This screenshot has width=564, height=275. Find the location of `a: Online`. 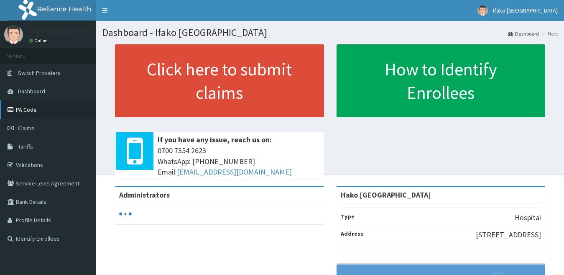

a: Online is located at coordinates (39, 41).